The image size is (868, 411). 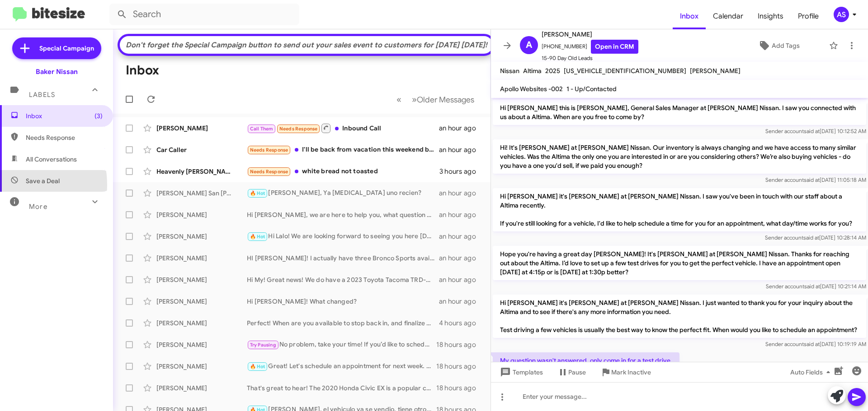 I want to click on button: AS, so click(x=841, y=14).